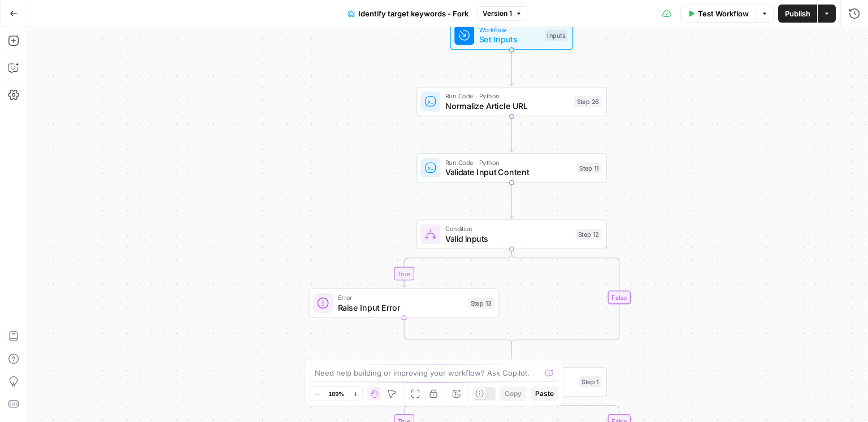  Describe the element at coordinates (718, 13) in the screenshot. I see `button: Test Workflow` at that location.